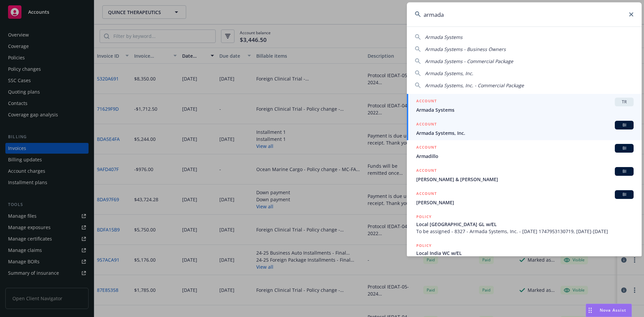 This screenshot has width=644, height=317. I want to click on span: Armada Systems - Commercial Package, so click(469, 61).